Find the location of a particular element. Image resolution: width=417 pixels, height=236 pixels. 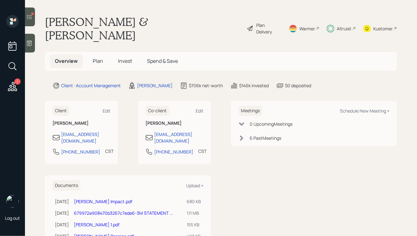

div: Plan Delivery is located at coordinates (269, 28).